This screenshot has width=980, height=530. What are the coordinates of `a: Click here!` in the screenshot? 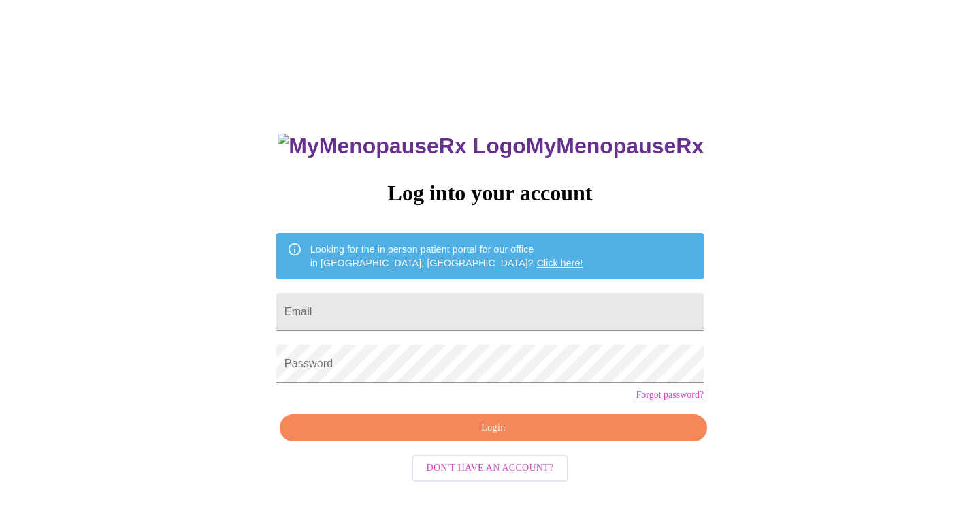 It's located at (560, 263).